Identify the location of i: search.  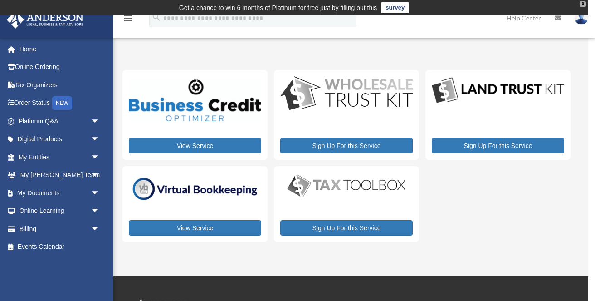
(156, 17).